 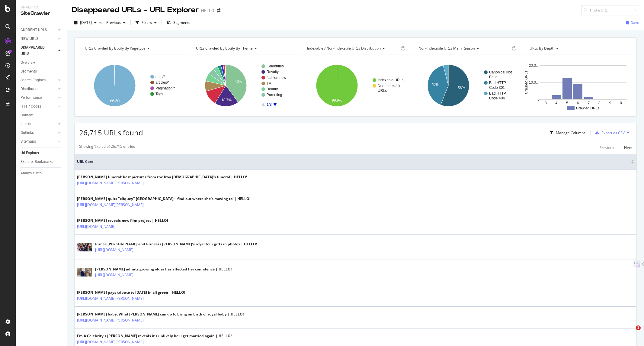 What do you see at coordinates (31, 98) in the screenshot?
I see `div: Performance` at bounding box center [31, 98].